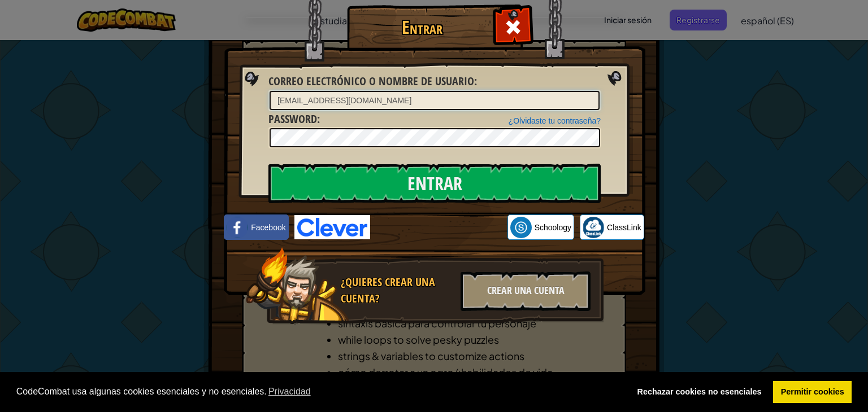 This screenshot has height=412, width=868. I want to click on span: Correo electrónico o nombre de usuario, so click(371, 81).